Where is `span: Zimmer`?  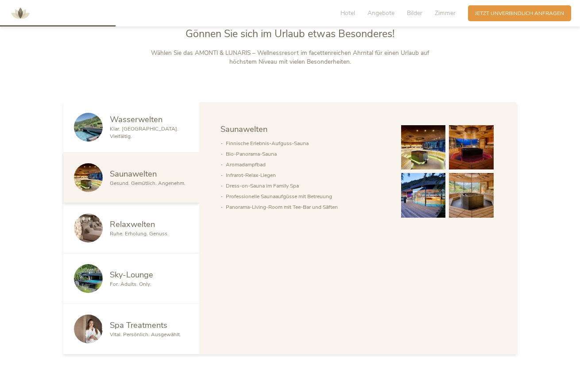
span: Zimmer is located at coordinates (445, 12).